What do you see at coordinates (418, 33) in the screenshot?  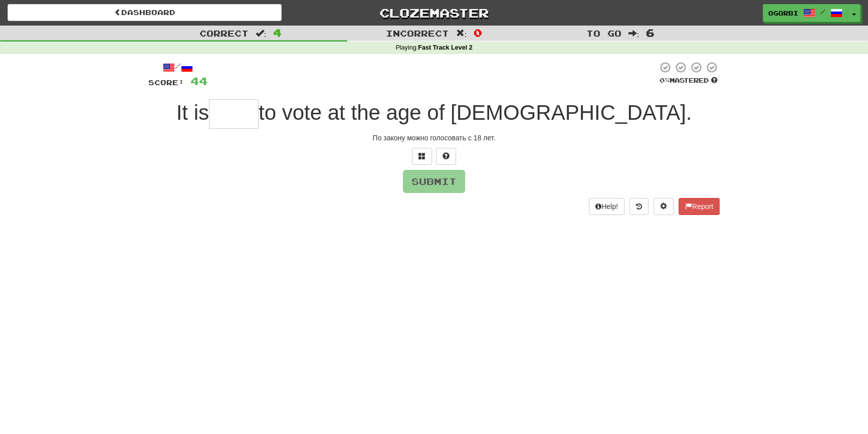 I see `span: Incorrect` at bounding box center [418, 33].